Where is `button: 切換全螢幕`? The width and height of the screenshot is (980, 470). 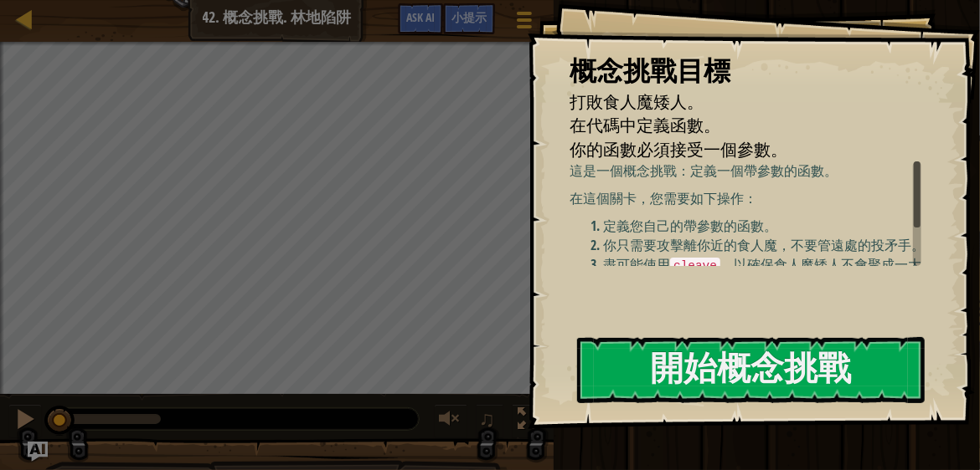 button: 切換全螢幕 is located at coordinates (528, 421).